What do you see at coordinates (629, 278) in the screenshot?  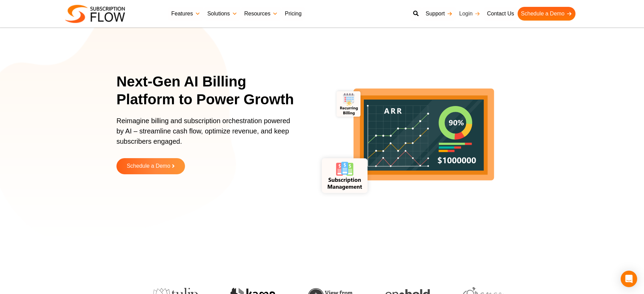 I see `div: Open Intercom Messenger` at bounding box center [629, 278].